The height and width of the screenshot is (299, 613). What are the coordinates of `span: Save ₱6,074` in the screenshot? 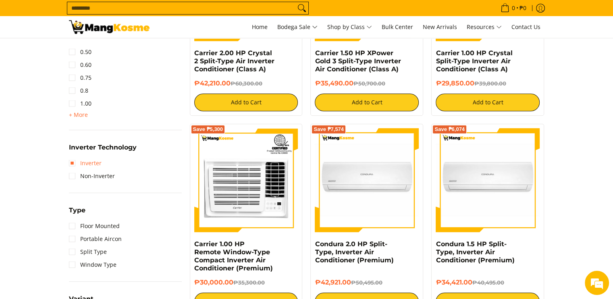 It's located at (449, 129).